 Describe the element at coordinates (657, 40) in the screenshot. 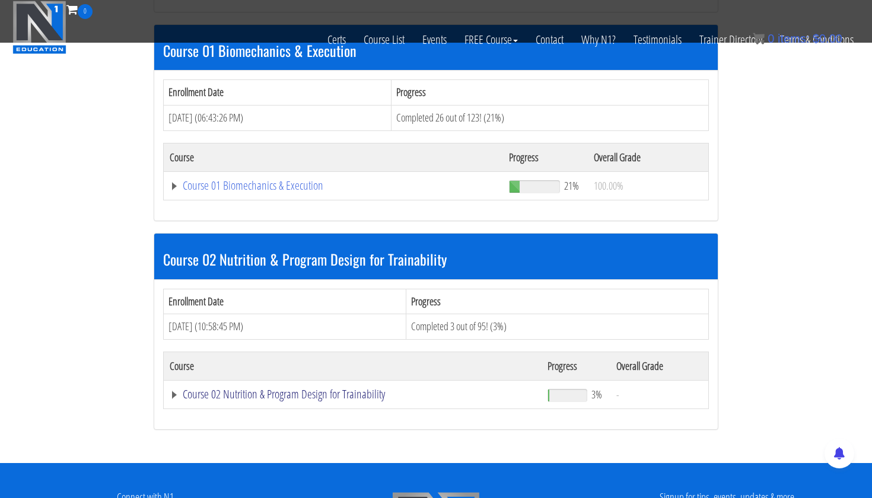

I see `a: Testimonials` at that location.